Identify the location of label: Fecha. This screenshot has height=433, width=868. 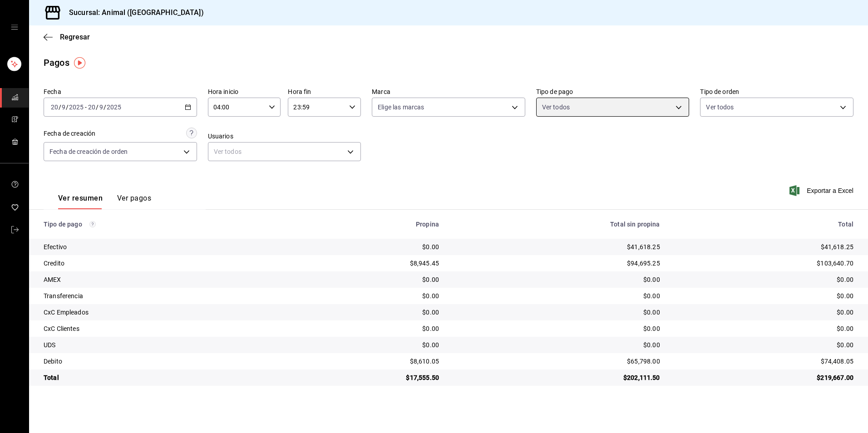
(120, 92).